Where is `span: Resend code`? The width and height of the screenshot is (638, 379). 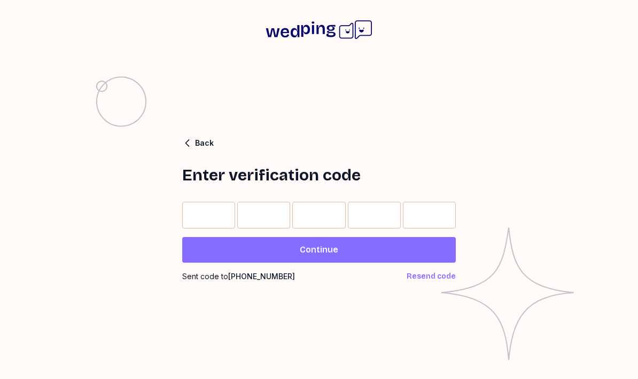
span: Resend code is located at coordinates (431, 277).